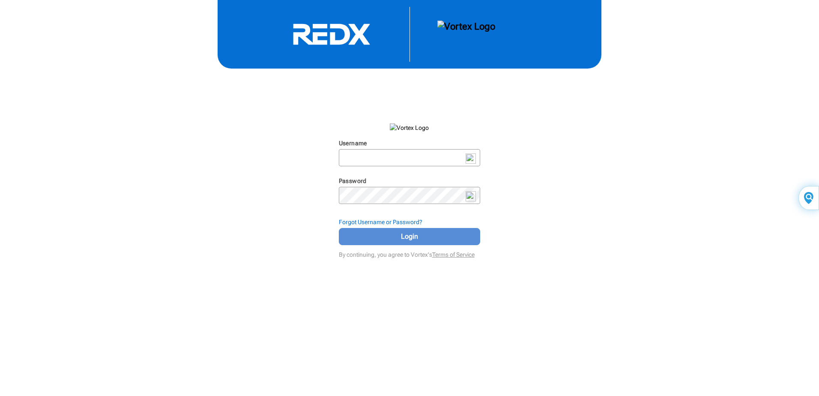  Describe the element at coordinates (409, 236) in the screenshot. I see `span: Login` at that location.